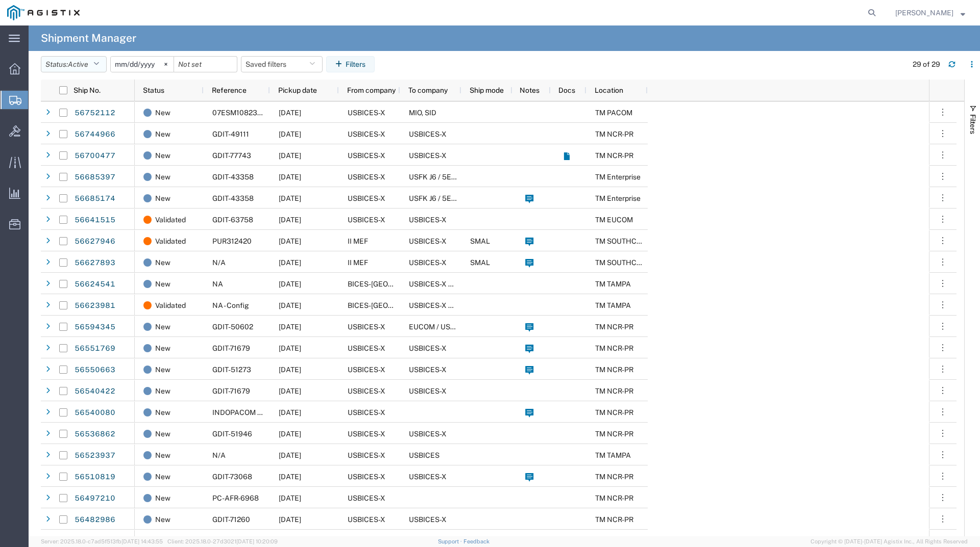 The height and width of the screenshot is (547, 980). I want to click on span: 09/10/2025, so click(289, 113).